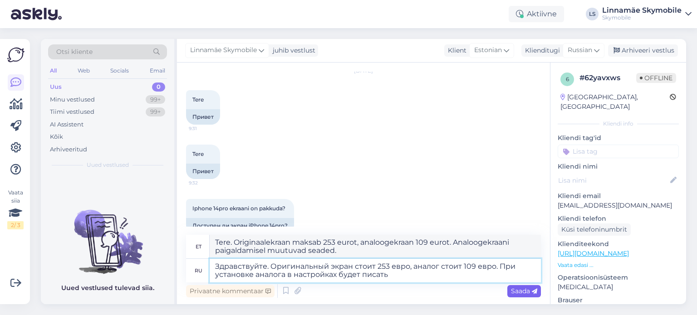 The image size is (697, 315). What do you see at coordinates (157, 71) in the screenshot?
I see `div: Email` at bounding box center [157, 71].